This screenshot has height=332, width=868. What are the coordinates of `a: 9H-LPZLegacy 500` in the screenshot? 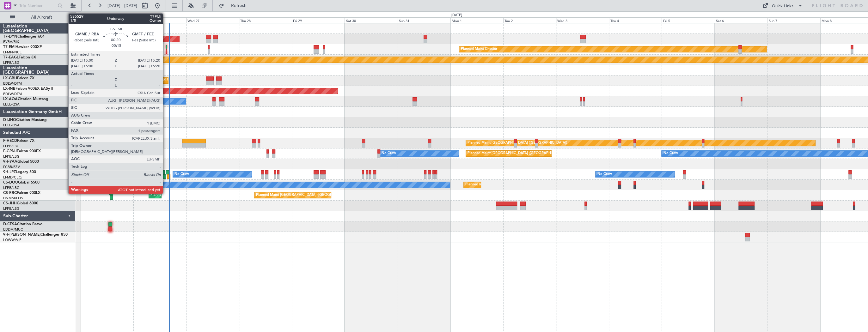 It's located at (20, 172).